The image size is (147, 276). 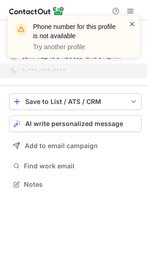 What do you see at coordinates (75, 102) in the screenshot?
I see `div: Save to List / ATS / CRM` at bounding box center [75, 102].